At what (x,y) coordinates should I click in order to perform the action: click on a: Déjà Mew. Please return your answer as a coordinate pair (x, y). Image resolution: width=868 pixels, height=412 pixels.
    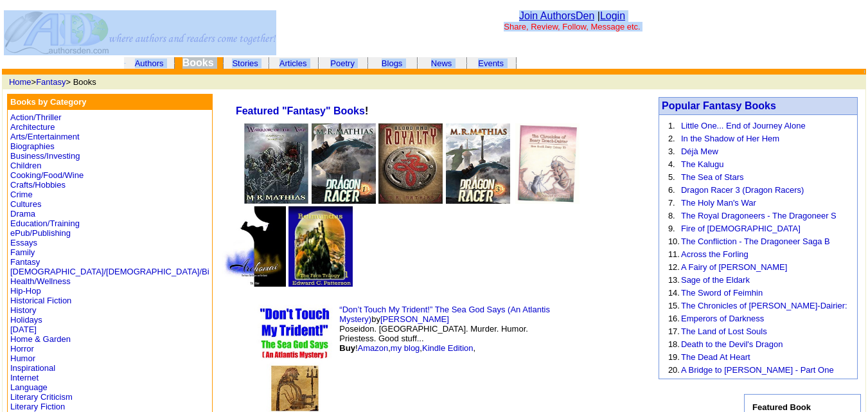
    Looking at the image, I should click on (700, 151).